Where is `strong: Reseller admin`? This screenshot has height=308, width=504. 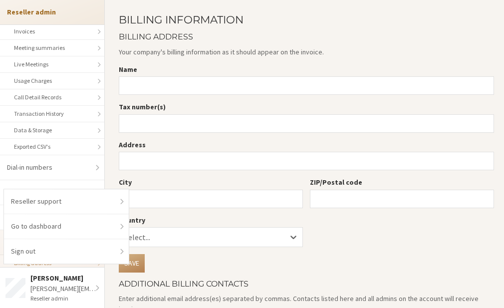 strong: Reseller admin is located at coordinates (31, 12).